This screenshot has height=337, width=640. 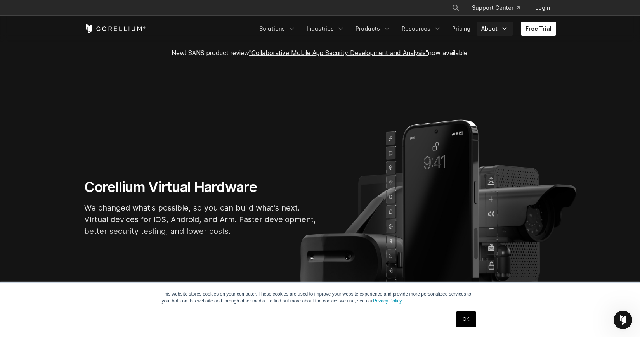 I want to click on a: "Collaborative Mobile App Security Development and Analysis", so click(x=339, y=53).